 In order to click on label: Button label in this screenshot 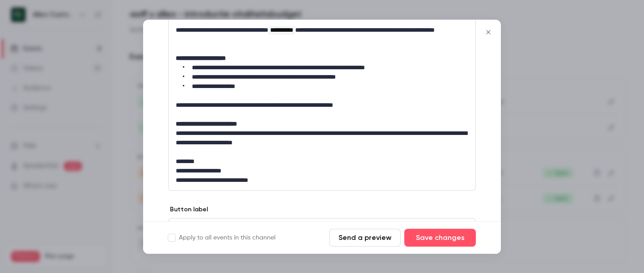, I will do `click(188, 210)`.